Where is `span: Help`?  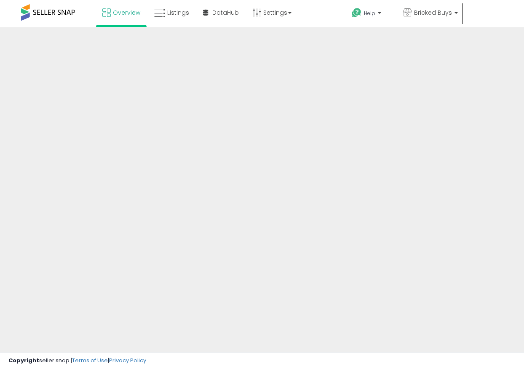 span: Help is located at coordinates (369, 13).